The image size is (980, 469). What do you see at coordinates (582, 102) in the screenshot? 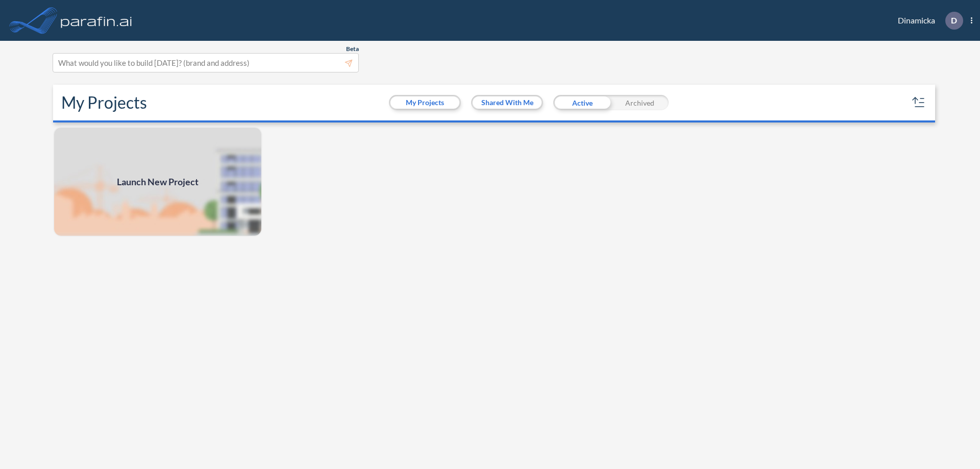
I see `div: Active` at bounding box center [582, 102].